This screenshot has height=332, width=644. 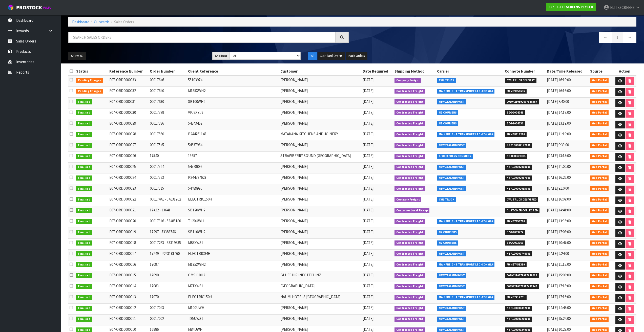 What do you see at coordinates (321, 276) in the screenshot?
I see `td: BLUECHIP INFOTECH NZ` at bounding box center [321, 276].